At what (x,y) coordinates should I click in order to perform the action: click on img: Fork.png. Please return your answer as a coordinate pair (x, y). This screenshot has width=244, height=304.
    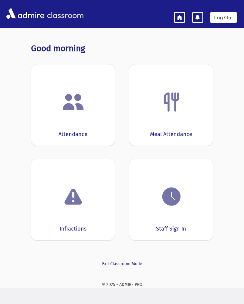
    Looking at the image, I should click on (171, 102).